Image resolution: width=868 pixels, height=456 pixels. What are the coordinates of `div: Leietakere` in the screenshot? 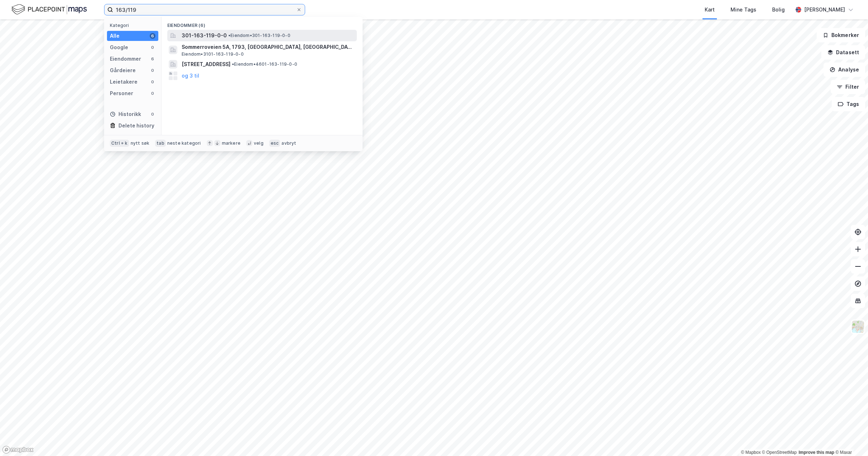 It's located at (123, 82).